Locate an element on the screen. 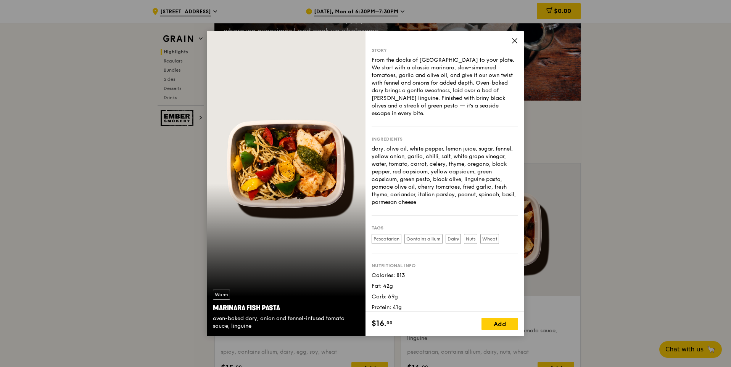  label: Nuts is located at coordinates (470, 239).